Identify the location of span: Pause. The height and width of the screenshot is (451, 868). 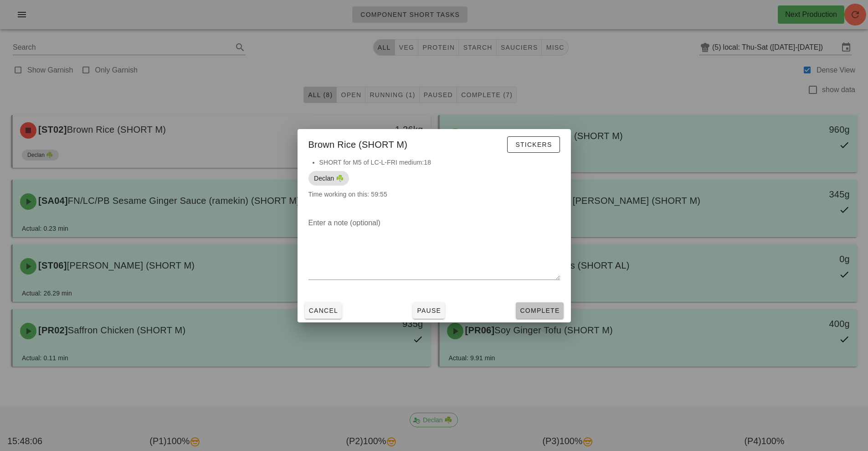
(429, 310).